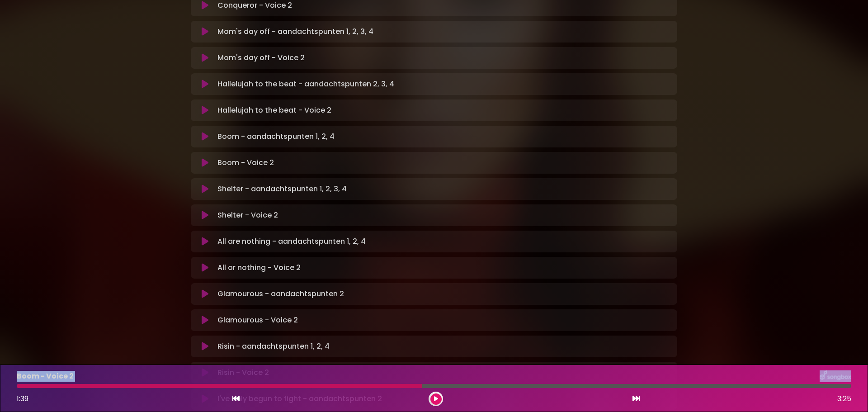 Image resolution: width=868 pixels, height=412 pixels. Describe the element at coordinates (275, 110) in the screenshot. I see `p: Hallelujah to the beat - Voice 2` at that location.